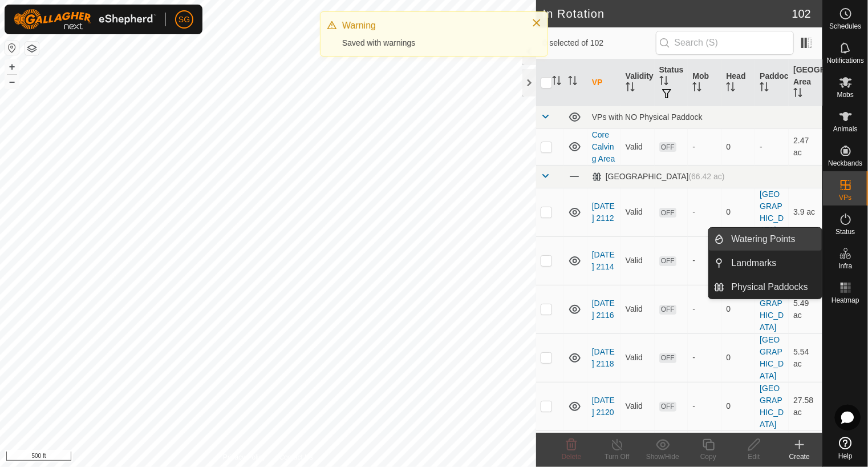  What do you see at coordinates (801, 13) in the screenshot?
I see `span: 102` at bounding box center [801, 13].